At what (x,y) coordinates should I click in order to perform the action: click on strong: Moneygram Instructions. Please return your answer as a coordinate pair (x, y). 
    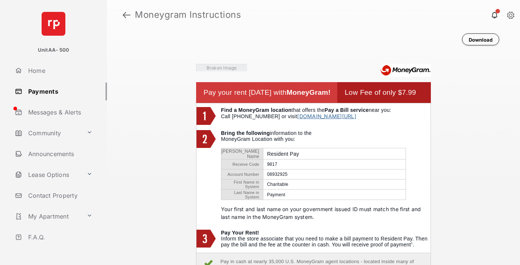
    Looking at the image, I should click on (188, 15).